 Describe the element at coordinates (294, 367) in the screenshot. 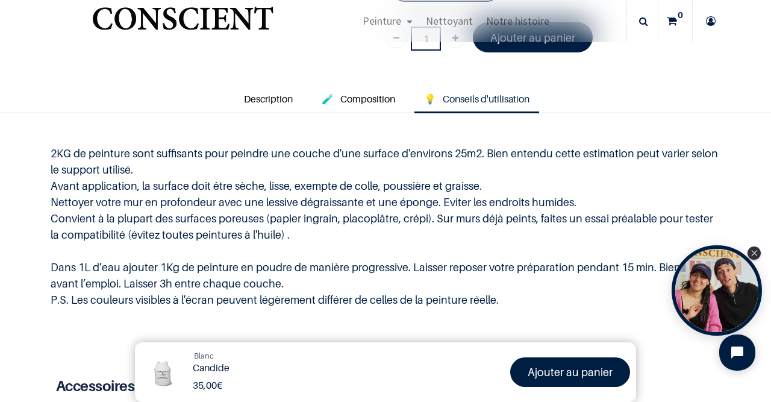

I see `h1: Candide` at that location.